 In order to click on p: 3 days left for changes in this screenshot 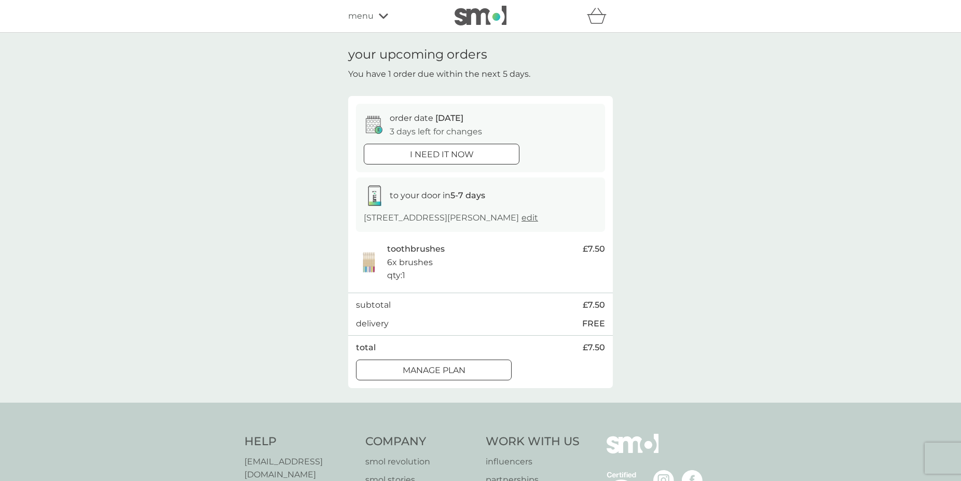, I will do `click(436, 132)`.